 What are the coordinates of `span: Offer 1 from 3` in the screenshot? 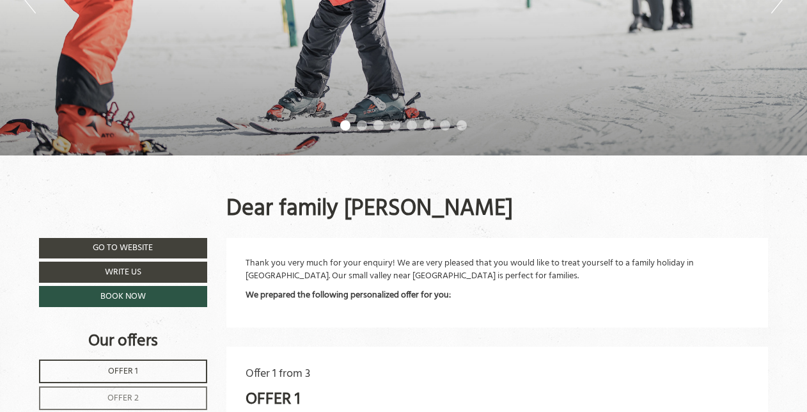 It's located at (278, 373).